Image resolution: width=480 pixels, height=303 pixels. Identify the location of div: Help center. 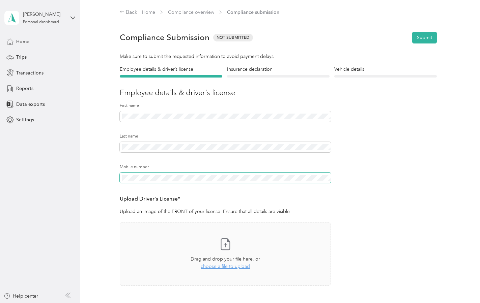
(21, 296).